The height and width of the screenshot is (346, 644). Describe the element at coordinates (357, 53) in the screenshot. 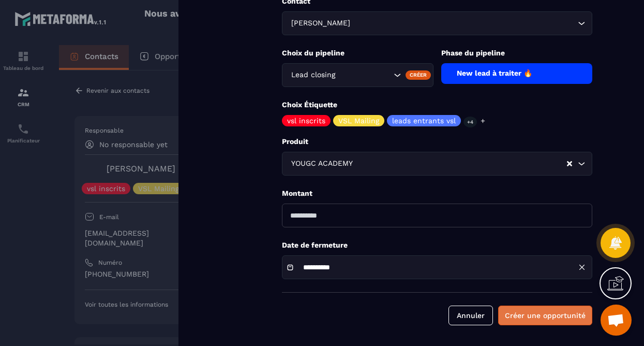

I see `p: Choix du pipeline` at that location.